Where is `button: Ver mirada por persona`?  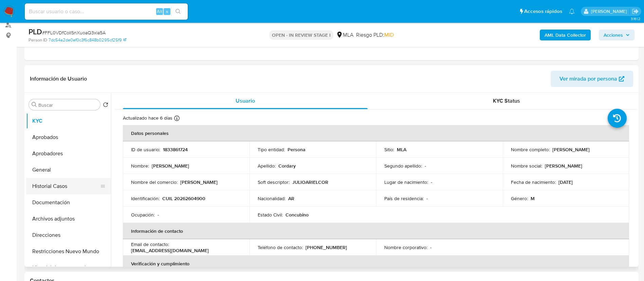
button: Ver mirada por persona is located at coordinates (591, 79).